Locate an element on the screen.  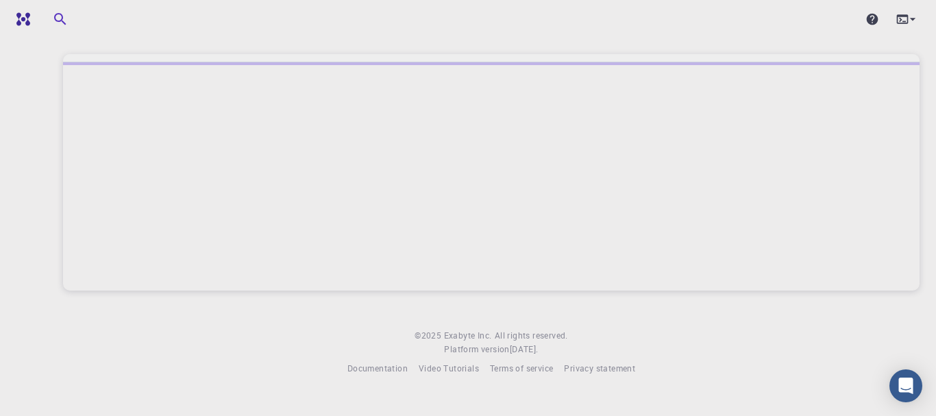
a: Terms of service is located at coordinates (522, 369).